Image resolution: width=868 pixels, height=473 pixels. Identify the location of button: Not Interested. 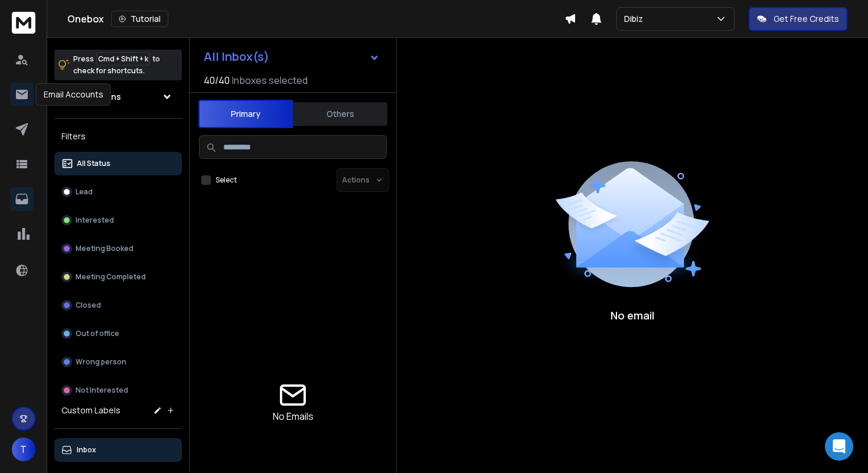
(118, 390).